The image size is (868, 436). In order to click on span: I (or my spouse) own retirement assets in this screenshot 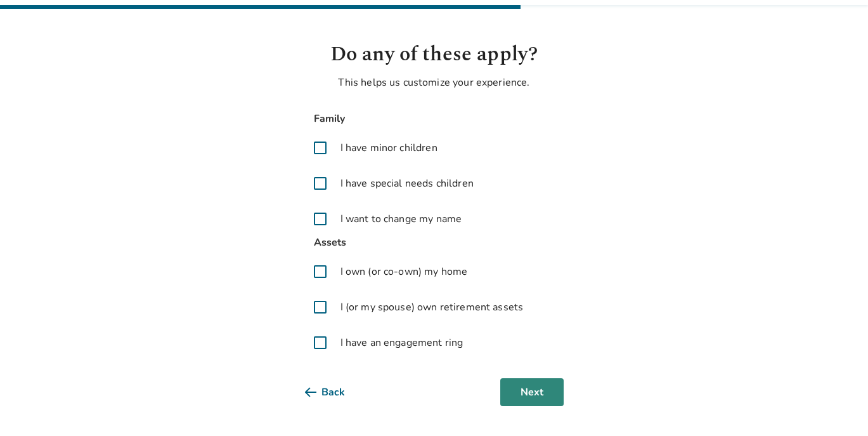, I will do `click(431, 307)`.